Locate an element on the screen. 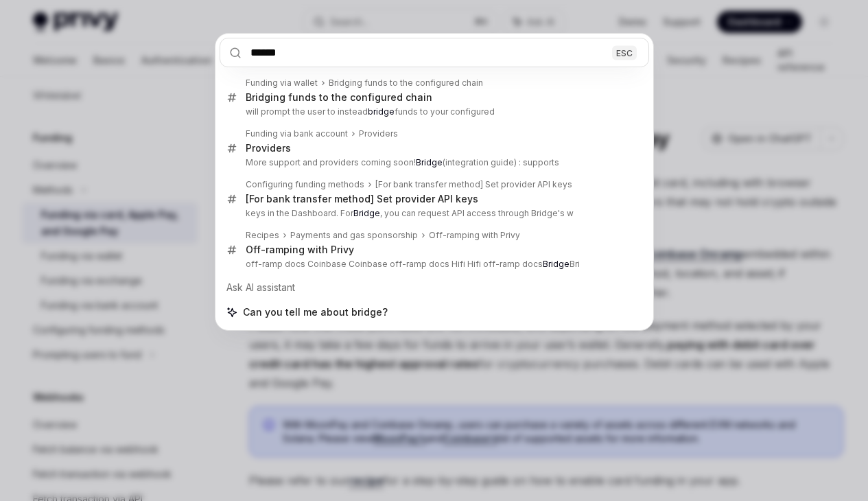  span: Can you tell me about bridge? is located at coordinates (315, 313).